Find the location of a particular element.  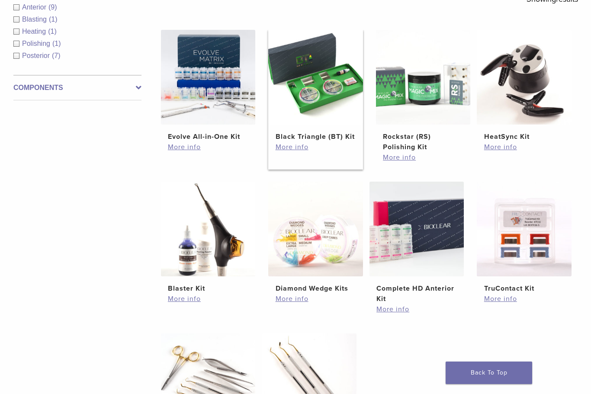

h2: Evolve All-in-One Kit is located at coordinates (208, 137).